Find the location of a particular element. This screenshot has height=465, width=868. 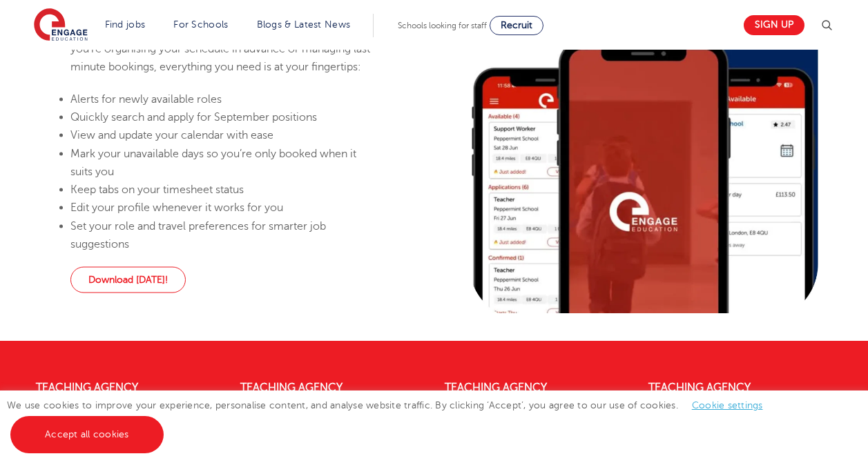

span: Recruit is located at coordinates (517, 25).